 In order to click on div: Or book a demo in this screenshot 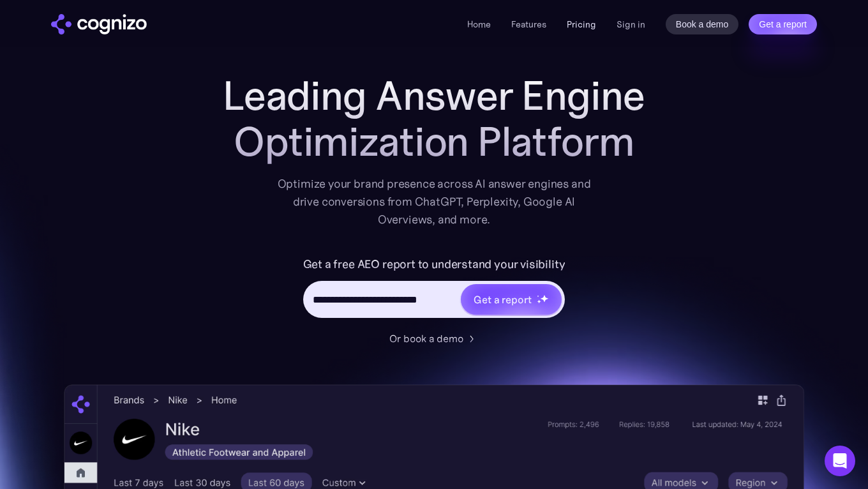, I will do `click(426, 338)`.